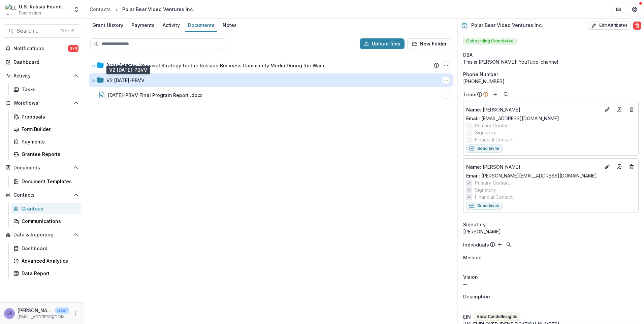 Image resolution: width=644 pixels, height=324 pixels. Describe the element at coordinates (201, 25) in the screenshot. I see `div: Documents` at that location.